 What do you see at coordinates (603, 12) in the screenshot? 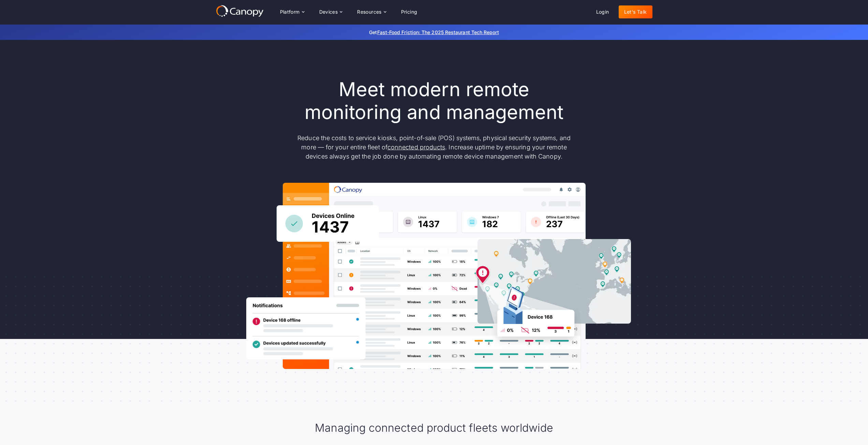
I see `a: Login` at bounding box center [603, 12].